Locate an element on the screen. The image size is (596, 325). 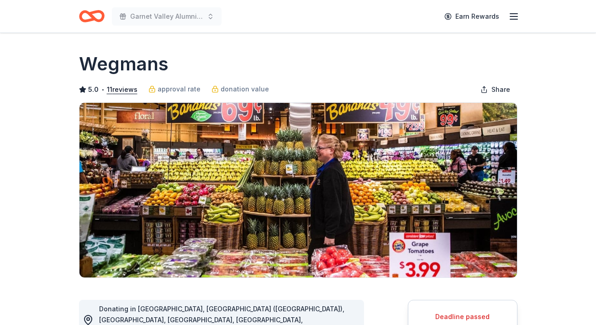
span: Garnet Valley Alumni Bash 2025 is located at coordinates (167, 16).